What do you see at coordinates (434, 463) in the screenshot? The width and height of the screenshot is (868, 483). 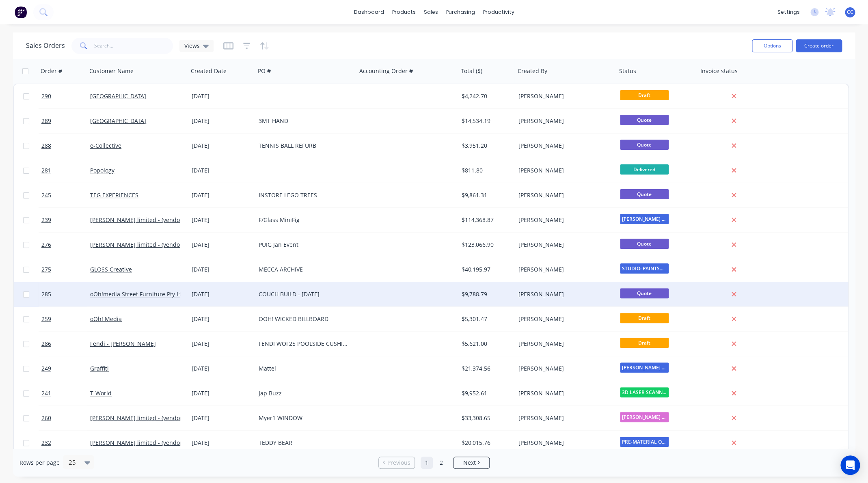 I see `ul: Pagination` at bounding box center [434, 463].